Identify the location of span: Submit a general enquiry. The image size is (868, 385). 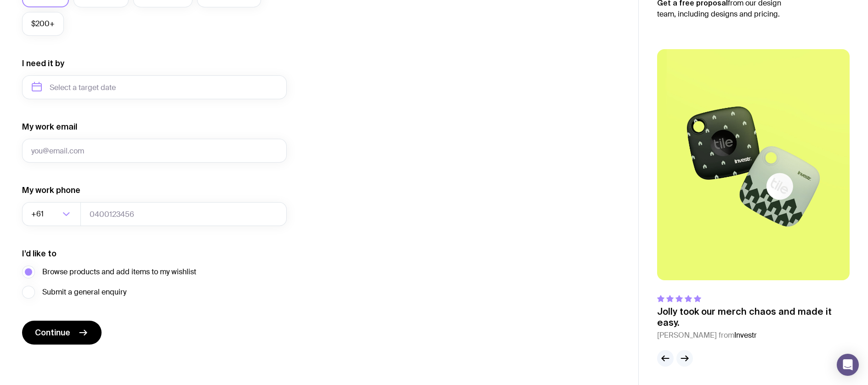
(84, 292).